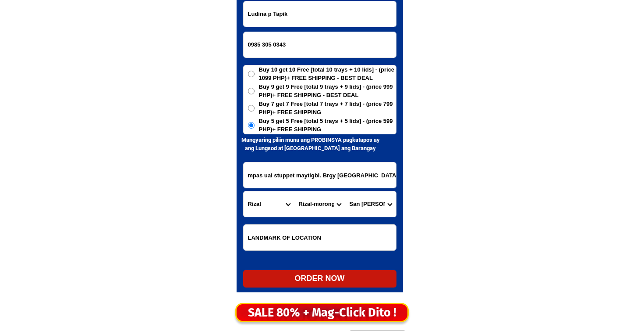 Image resolution: width=644 pixels, height=331 pixels. Describe the element at coordinates (269, 204) in the screenshot. I see `select: Select province` at that location.